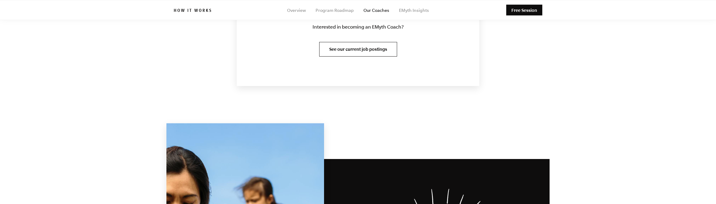 The image size is (716, 204). What do you see at coordinates (335, 10) in the screenshot?
I see `a: Program Roadmap` at bounding box center [335, 10].